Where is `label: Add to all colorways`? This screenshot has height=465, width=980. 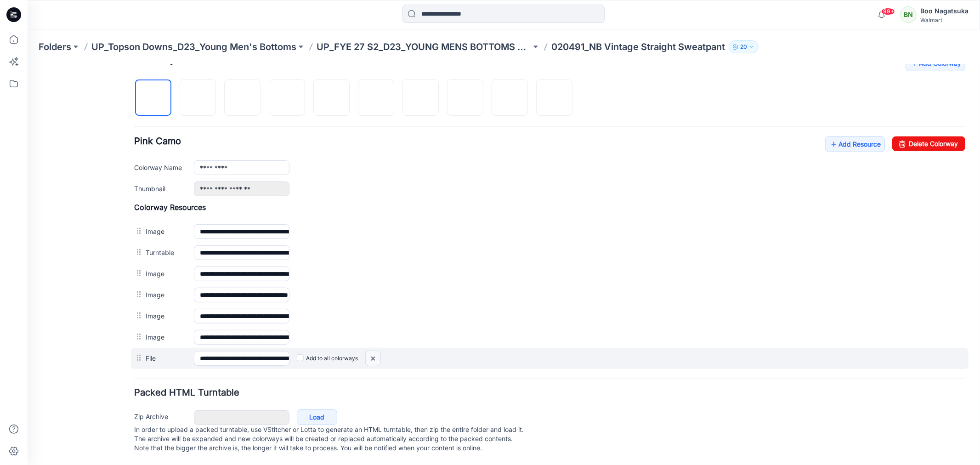 label: Add to all colorways is located at coordinates (300, 294).